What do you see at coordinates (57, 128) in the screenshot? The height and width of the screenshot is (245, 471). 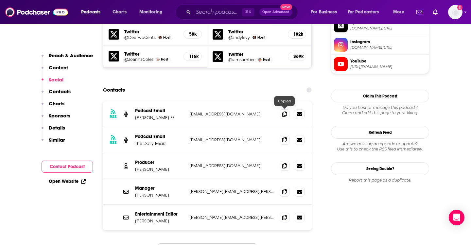 I see `p: Details` at bounding box center [57, 128].